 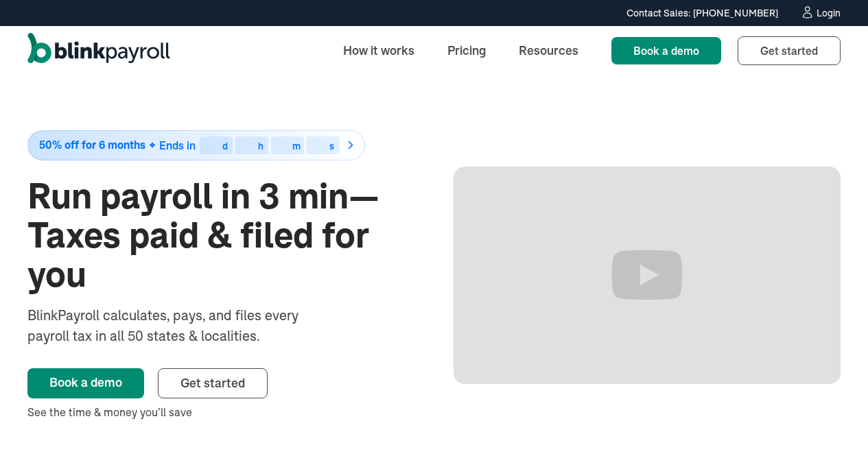 I want to click on span: 50% off for 6 months, so click(x=92, y=145).